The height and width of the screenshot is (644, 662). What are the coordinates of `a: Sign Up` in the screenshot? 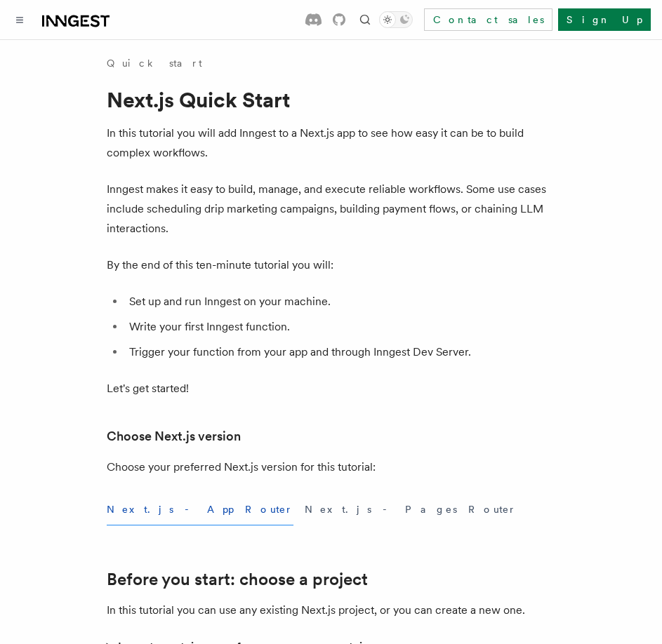 It's located at (605, 20).